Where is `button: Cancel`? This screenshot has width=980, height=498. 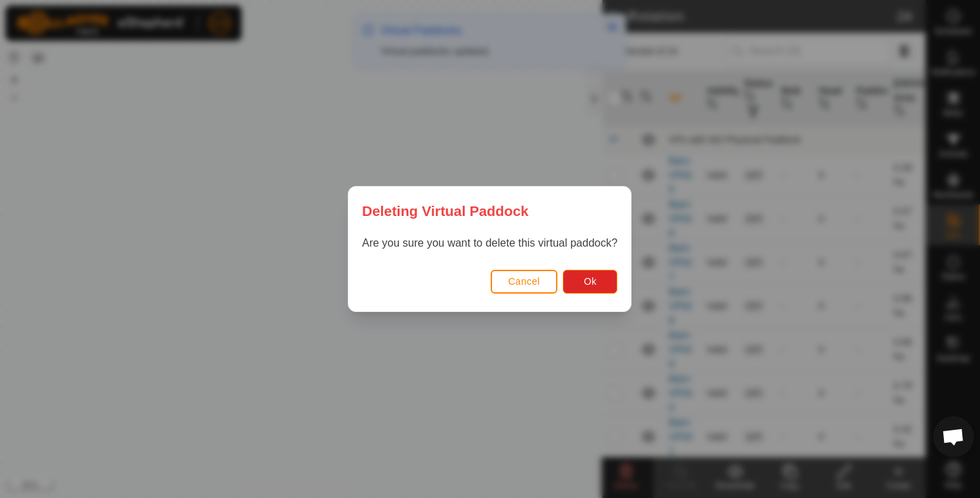 button: Cancel is located at coordinates (524, 281).